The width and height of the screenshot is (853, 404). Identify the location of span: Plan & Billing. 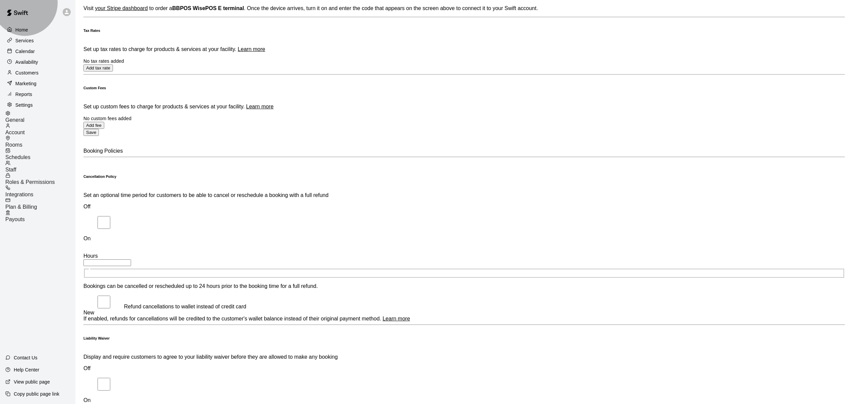
(21, 207).